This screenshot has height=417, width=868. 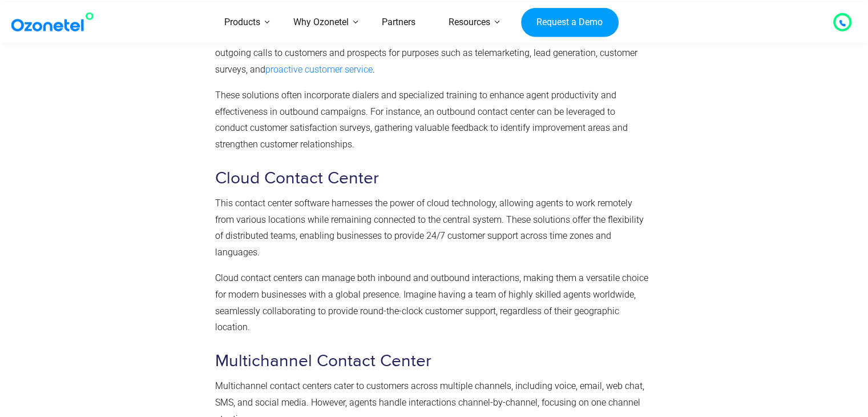 What do you see at coordinates (426, 52) in the screenshot?
I see `span: are tailored for proactive customer outreach. Agents in these centers make outgoing calls to cust...` at bounding box center [426, 52].